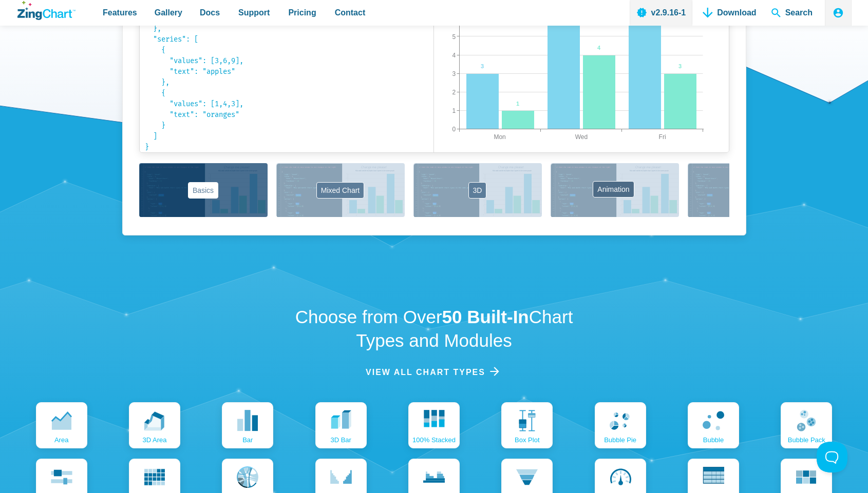 The height and width of the screenshot is (493, 868). I want to click on a: 3D area, so click(155, 425).